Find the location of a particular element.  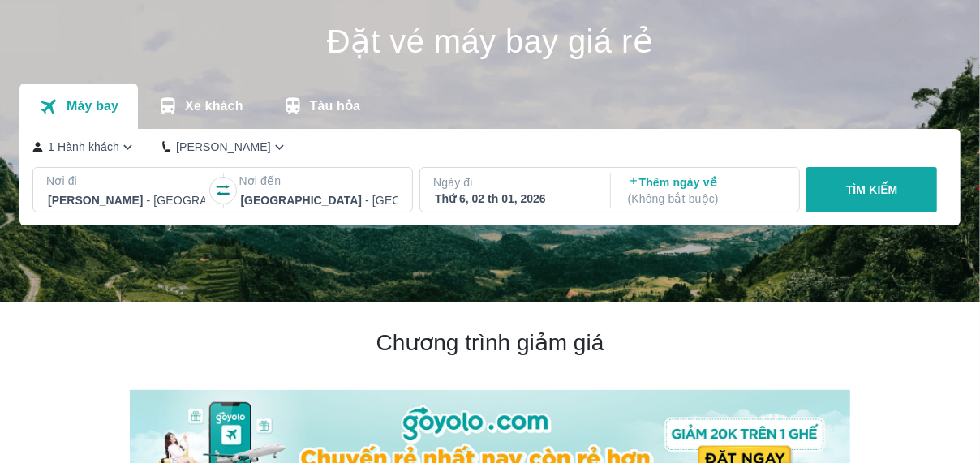

p: Xe khách is located at coordinates (213, 106).